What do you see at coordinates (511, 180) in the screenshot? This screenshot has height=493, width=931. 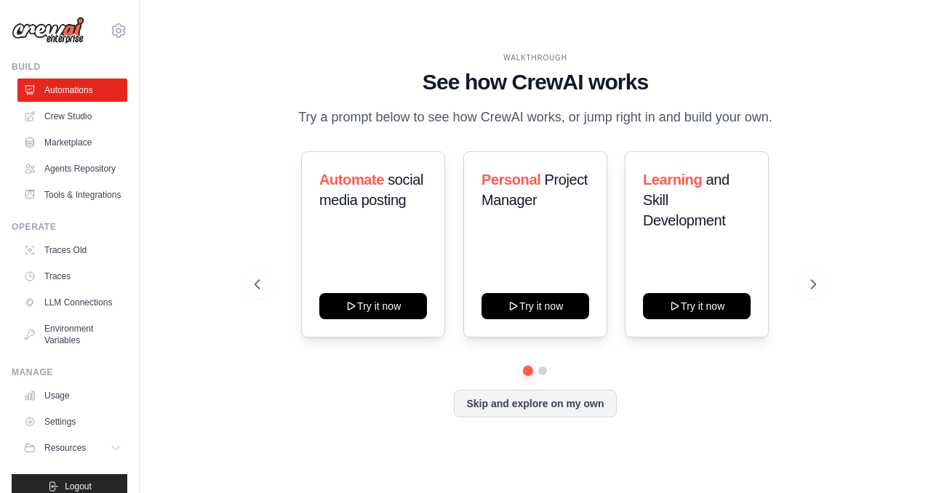 I see `span: Personal` at bounding box center [511, 180].